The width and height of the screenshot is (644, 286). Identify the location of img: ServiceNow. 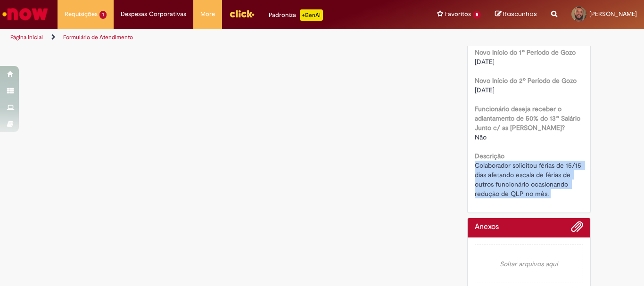
(25, 14).